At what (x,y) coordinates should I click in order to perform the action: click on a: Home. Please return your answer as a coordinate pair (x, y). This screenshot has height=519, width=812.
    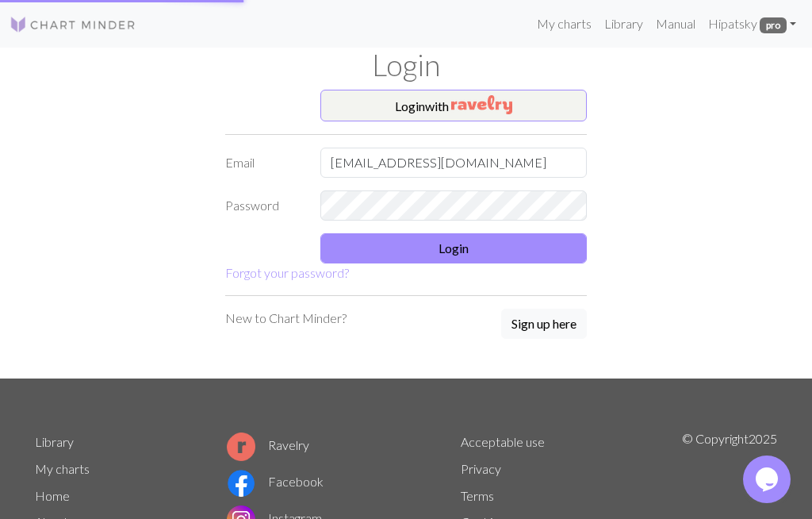
    Looking at the image, I should click on (53, 495).